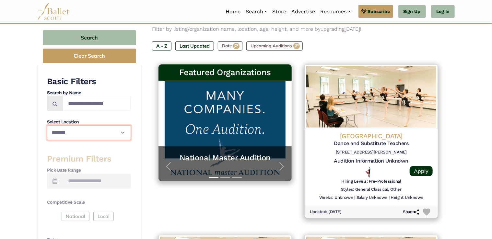  I want to click on a: Log In, so click(443, 12).